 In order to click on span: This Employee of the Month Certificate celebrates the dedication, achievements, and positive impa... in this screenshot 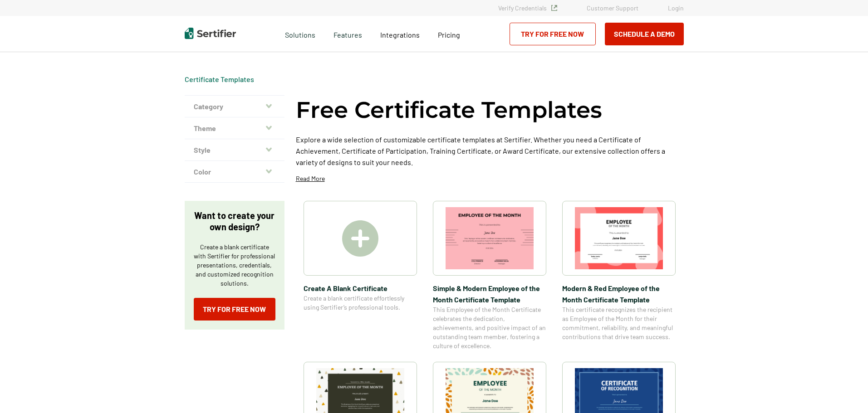, I will do `click(490, 328)`.